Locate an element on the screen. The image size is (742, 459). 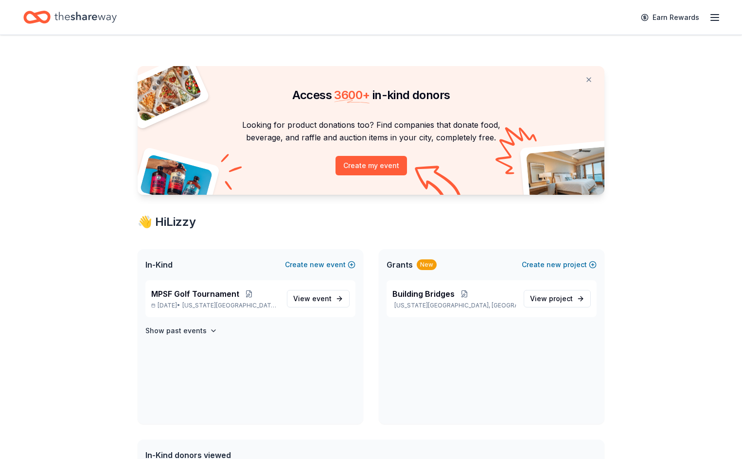
img: Curvy arrow is located at coordinates (439, 184).